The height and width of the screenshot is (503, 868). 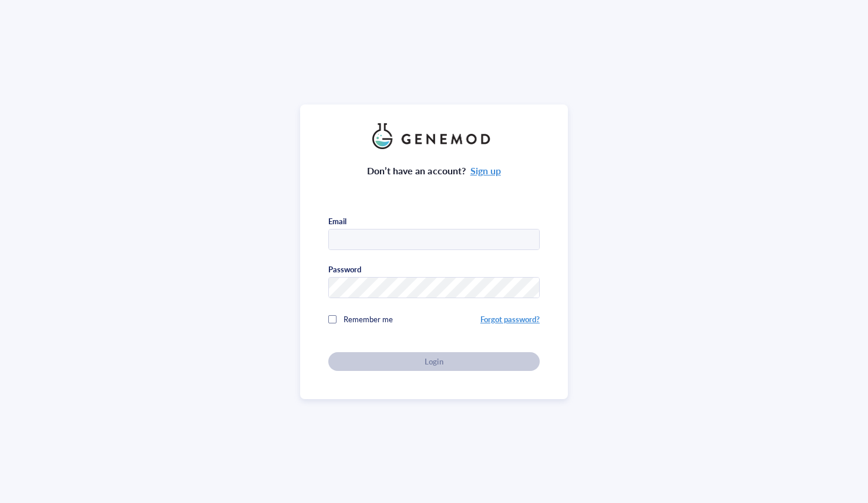 What do you see at coordinates (434, 171) in the screenshot?
I see `div: Don’t have an account?` at bounding box center [434, 171].